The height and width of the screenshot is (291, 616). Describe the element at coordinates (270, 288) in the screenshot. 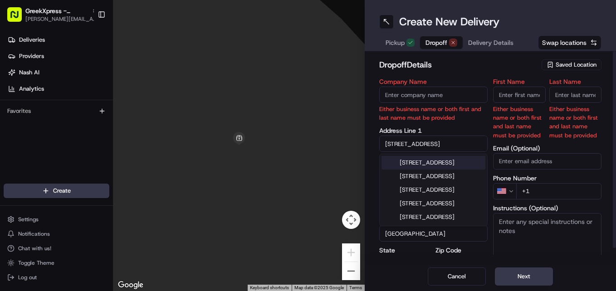

I see `button: Keyboard shortcuts` at that location.